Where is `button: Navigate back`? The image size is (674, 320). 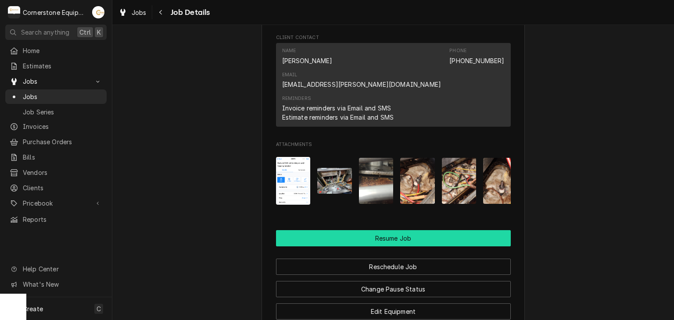 button: Navigate back is located at coordinates (161, 12).